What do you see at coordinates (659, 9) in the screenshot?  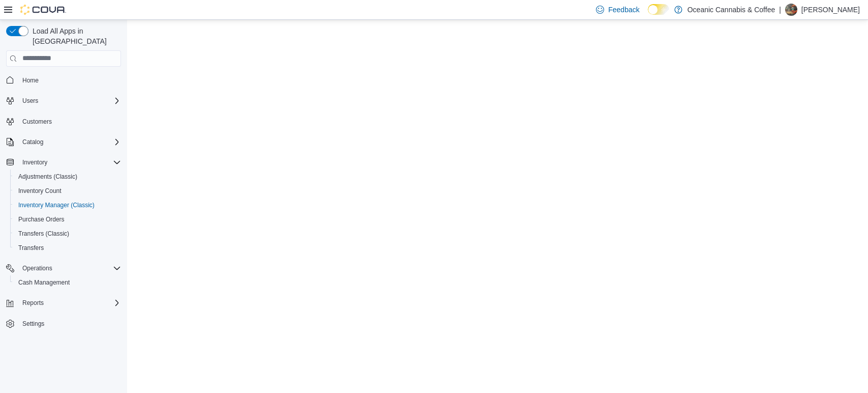 I see `input: Dark Mode` at bounding box center [659, 9].